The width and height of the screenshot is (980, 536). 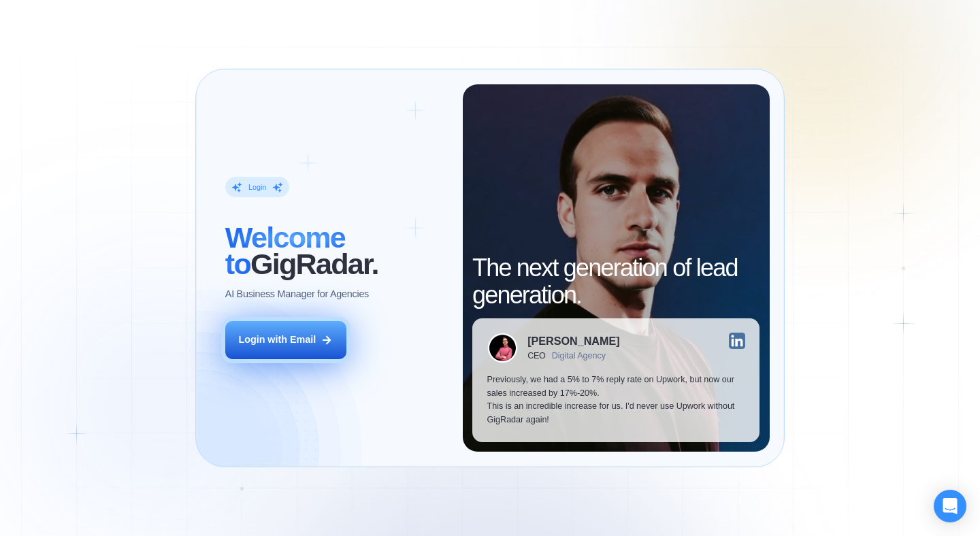 I want to click on button: Login with Email, so click(x=286, y=340).